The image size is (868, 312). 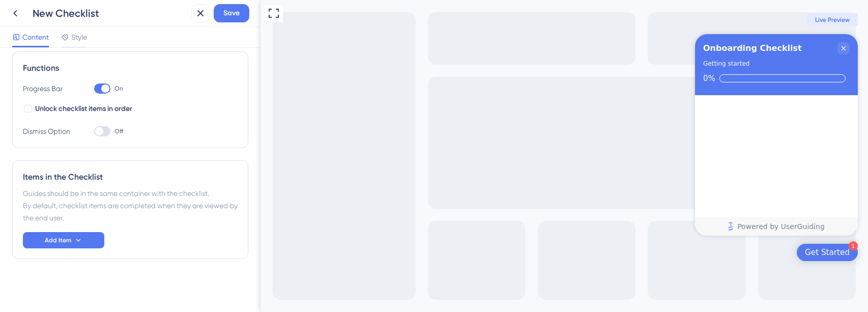 I want to click on span: Content, so click(x=35, y=37).